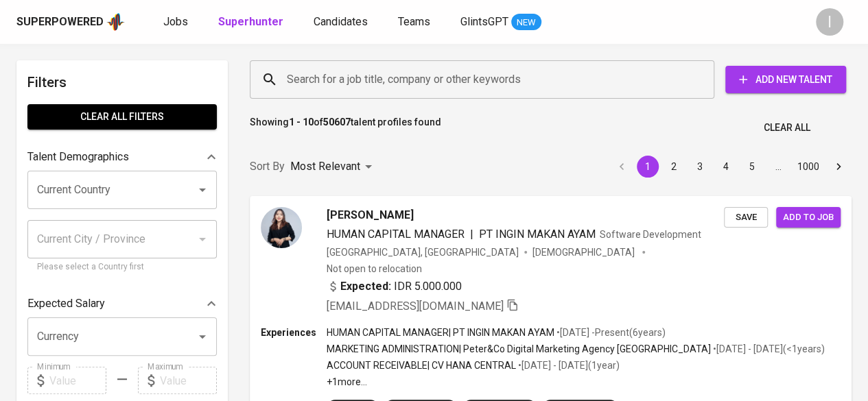  I want to click on p: Expected Salary, so click(66, 304).